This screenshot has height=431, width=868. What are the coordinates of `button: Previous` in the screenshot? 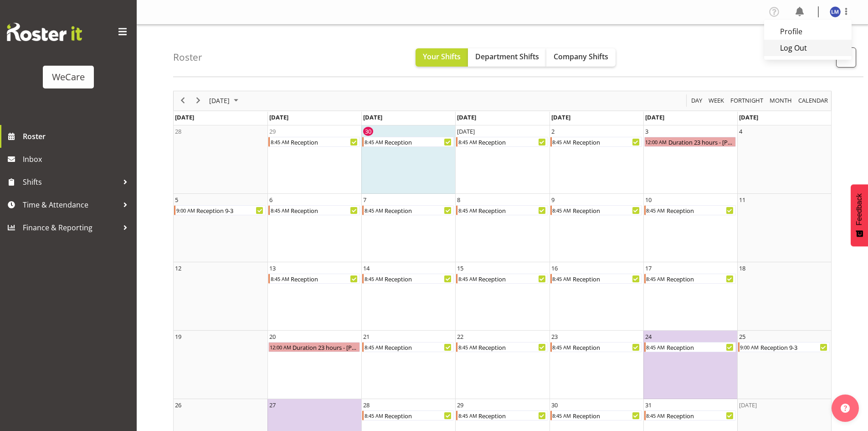 It's located at (183, 100).